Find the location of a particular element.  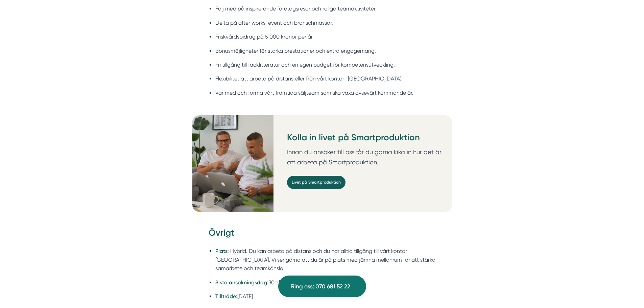

img: Personal på Smartproduktion is located at coordinates (233, 164).